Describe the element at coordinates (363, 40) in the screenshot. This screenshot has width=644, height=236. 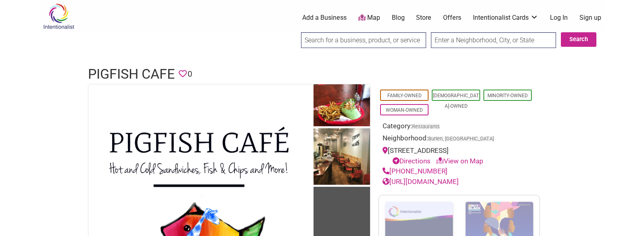
I see `input: Search for a business, product, or service` at that location.